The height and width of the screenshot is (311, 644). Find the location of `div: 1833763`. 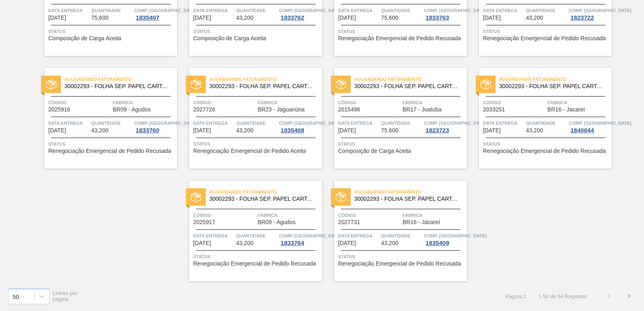

div: 1833763 is located at coordinates (437, 18).